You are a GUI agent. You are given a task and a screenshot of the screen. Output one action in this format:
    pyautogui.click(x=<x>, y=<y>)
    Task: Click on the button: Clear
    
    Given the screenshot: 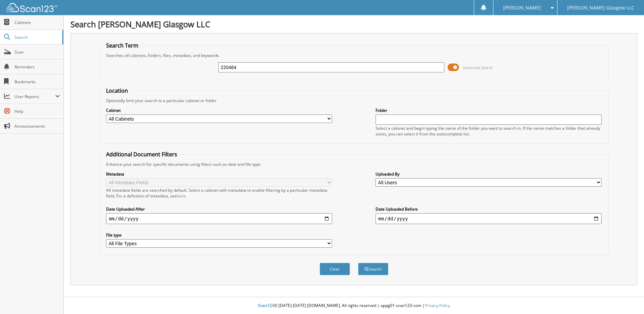 What is the action you would take?
    pyautogui.click(x=335, y=269)
    